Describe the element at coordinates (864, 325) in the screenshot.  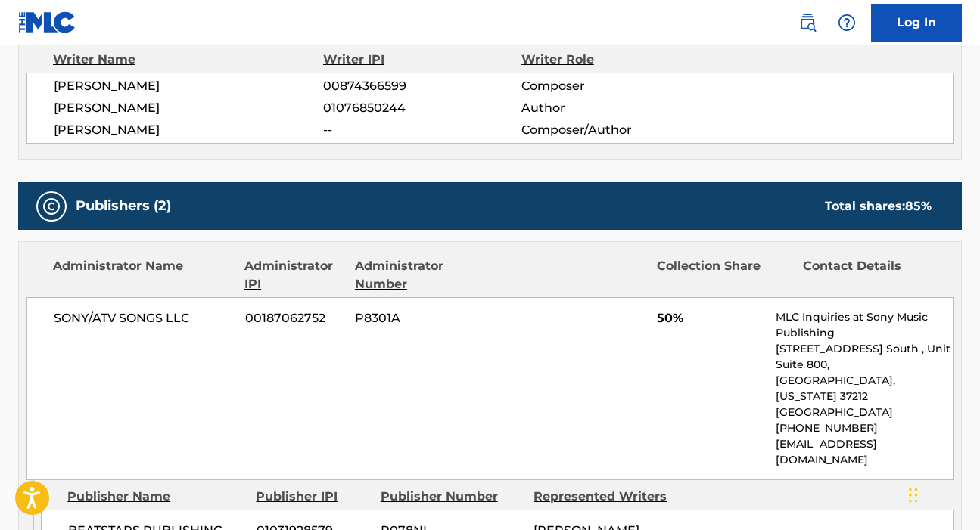
I see `p: MLC Inquiries at Sony Music Publishing` at that location.